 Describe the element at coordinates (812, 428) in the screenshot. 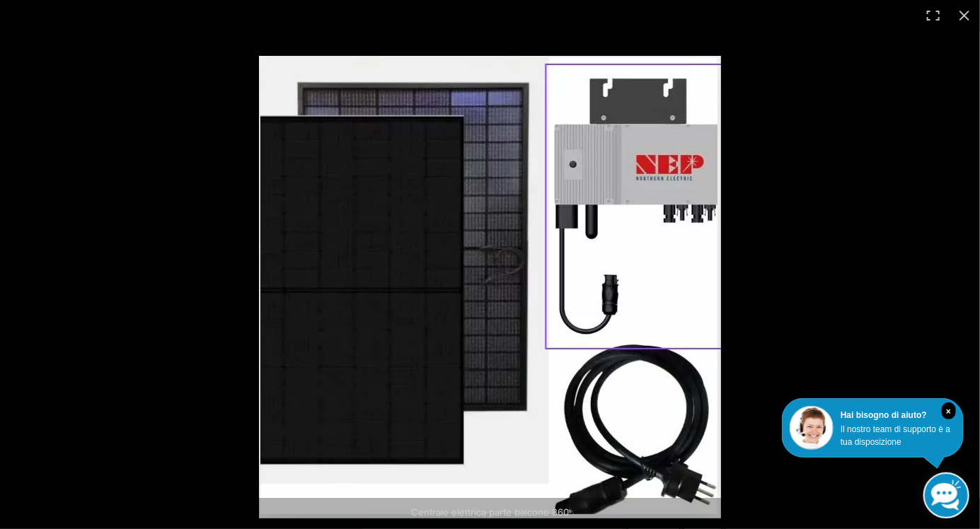

I see `img: Assistenza clienti` at that location.